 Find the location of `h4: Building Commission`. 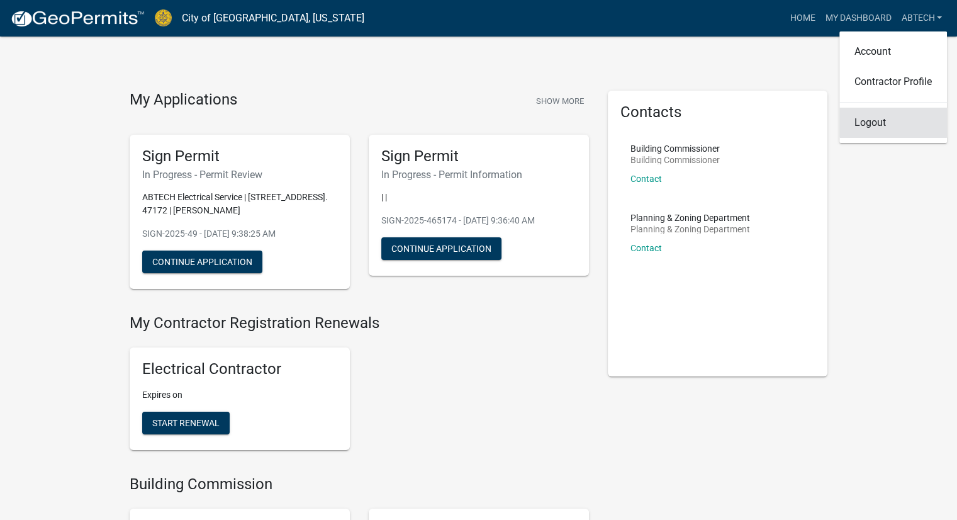

h4: Building Commission is located at coordinates (359, 484).